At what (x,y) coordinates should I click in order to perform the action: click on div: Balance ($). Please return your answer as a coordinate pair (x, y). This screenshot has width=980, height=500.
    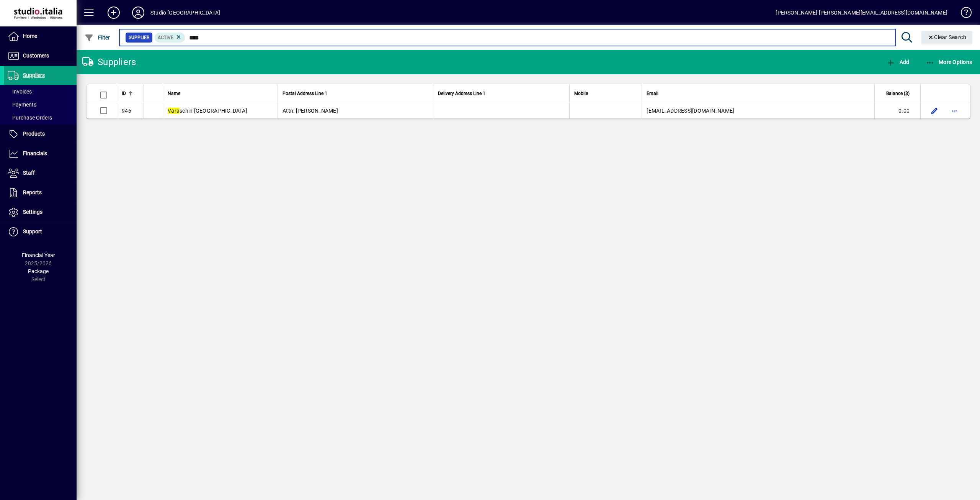
    Looking at the image, I should click on (898, 94).